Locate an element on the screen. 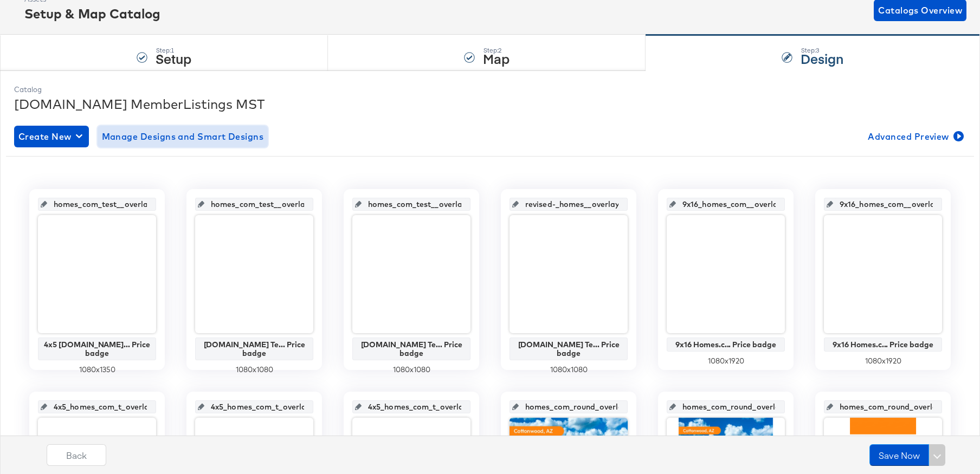 The image size is (980, 474). span: Advanced Preview is located at coordinates (914, 137).